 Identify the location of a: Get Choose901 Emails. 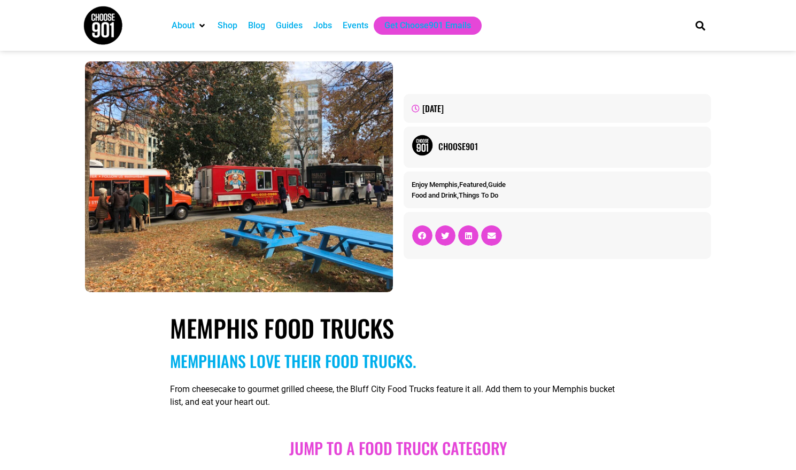
(428, 26).